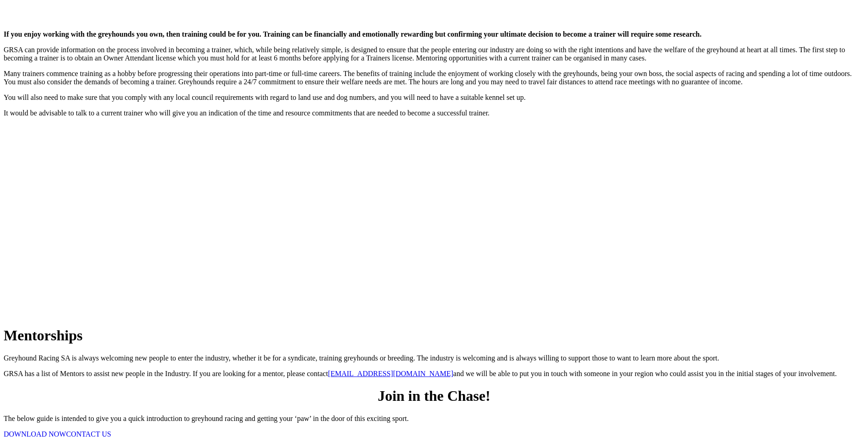 This screenshot has height=437, width=868. What do you see at coordinates (434, 113) in the screenshot?
I see `p: It would be advisable to talk to a current trainer who will give you an indication of the time an...` at bounding box center [434, 113].